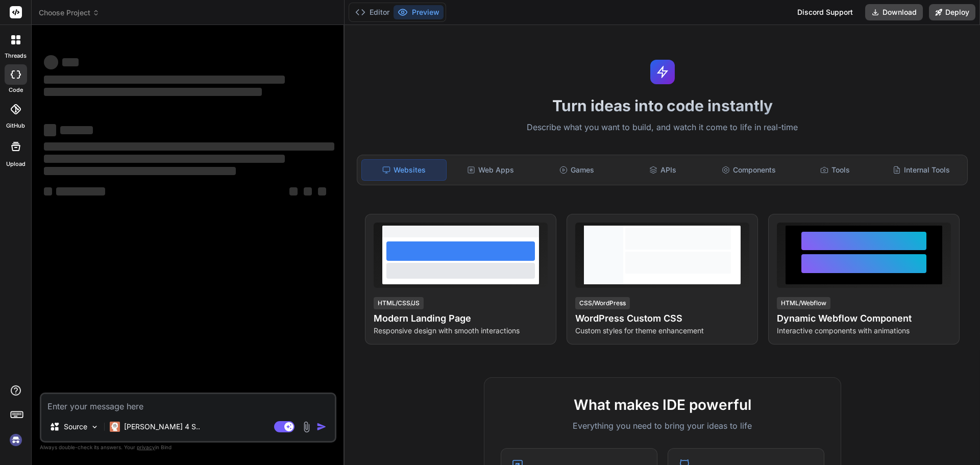 Image resolution: width=980 pixels, height=465 pixels. What do you see at coordinates (662, 128) in the screenshot?
I see `p: Describe what you want to build, and watch it come to life in real-time` at bounding box center [662, 128].